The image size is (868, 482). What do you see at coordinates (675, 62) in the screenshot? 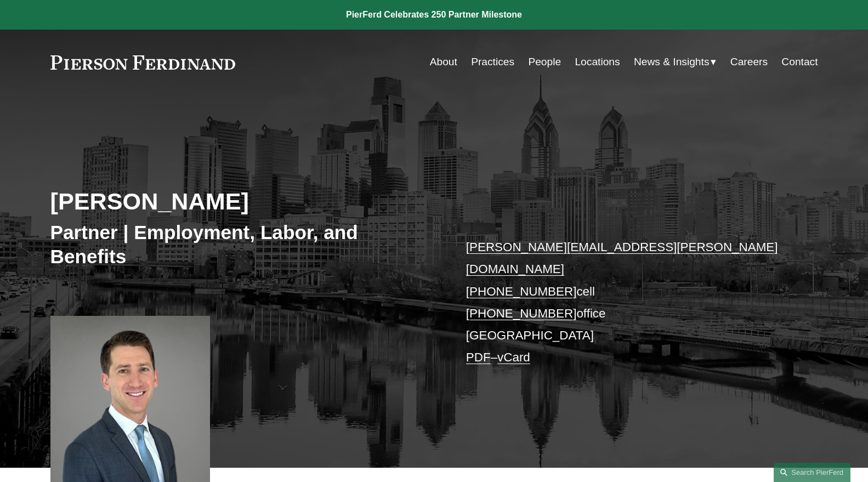
I see `a: folder dropdown` at bounding box center [675, 62].